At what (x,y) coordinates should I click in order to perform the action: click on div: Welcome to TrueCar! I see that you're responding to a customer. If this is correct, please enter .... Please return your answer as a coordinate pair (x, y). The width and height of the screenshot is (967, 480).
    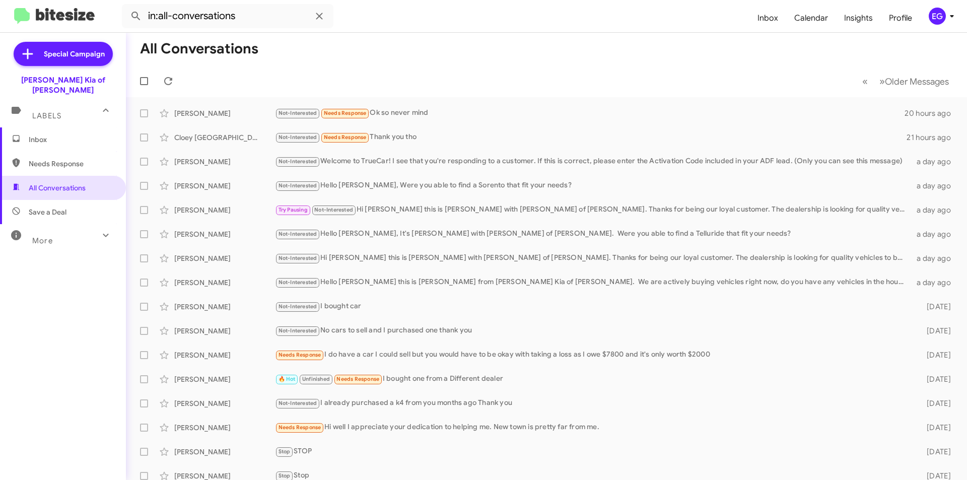
    Looking at the image, I should click on (593, 161).